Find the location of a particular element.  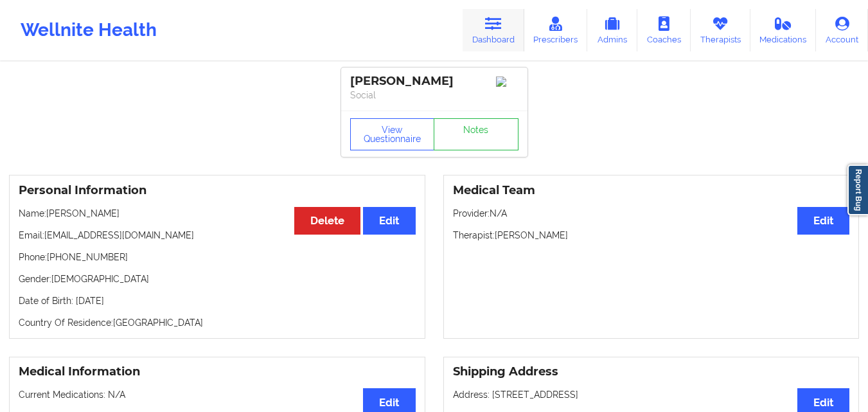

a: Account is located at coordinates (842, 30).